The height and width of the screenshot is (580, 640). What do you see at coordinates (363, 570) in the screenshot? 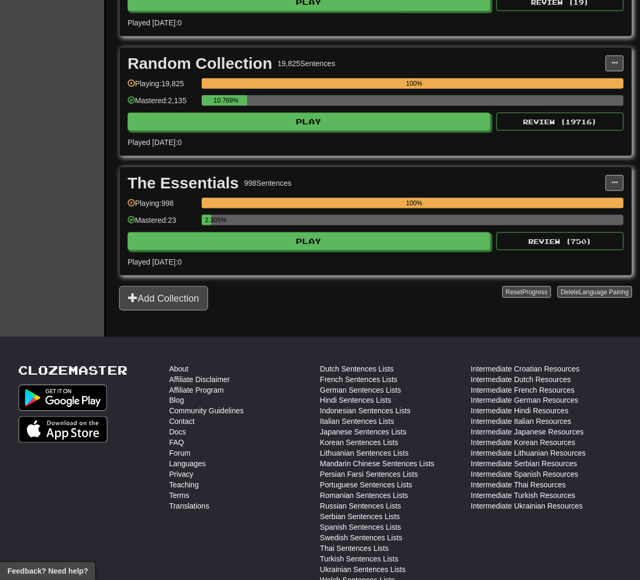
I see `a: Ukrainian Sentences Lists` at bounding box center [363, 570].